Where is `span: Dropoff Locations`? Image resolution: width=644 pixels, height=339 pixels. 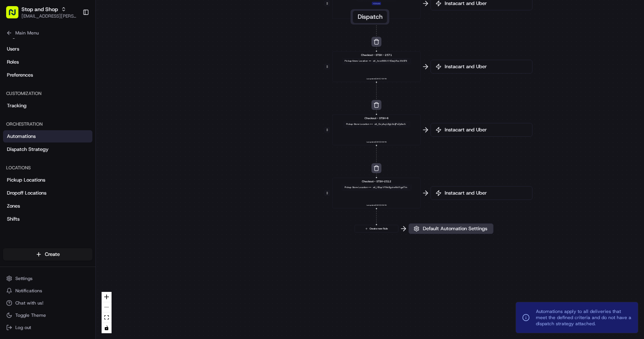
span: Dropoff Locations is located at coordinates (27, 193).